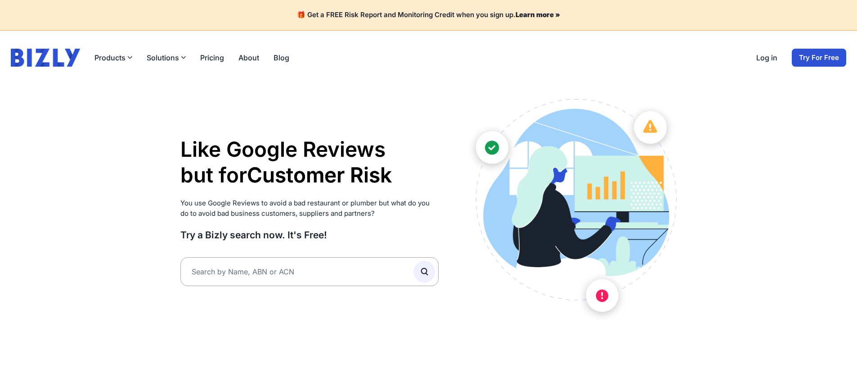  I want to click on a: About, so click(249, 58).